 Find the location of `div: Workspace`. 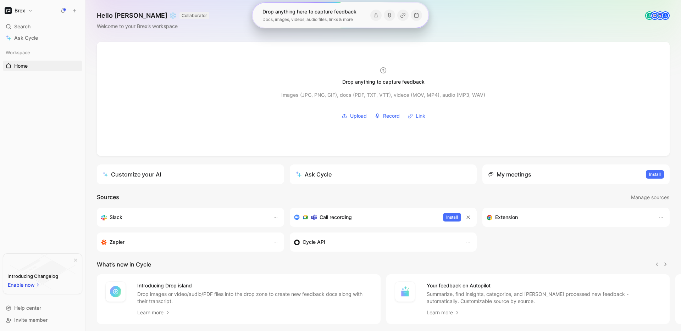

div: Workspace is located at coordinates (43, 53).